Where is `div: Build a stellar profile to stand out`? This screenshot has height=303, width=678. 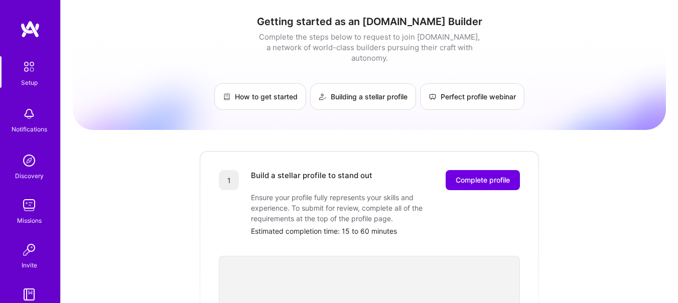 div: Build a stellar profile to stand out is located at coordinates (312, 180).